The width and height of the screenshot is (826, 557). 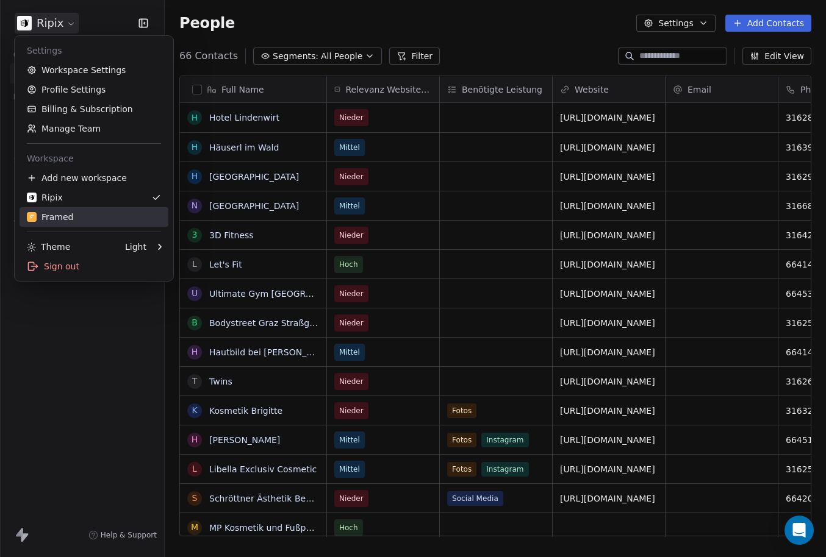 What do you see at coordinates (94, 109) in the screenshot?
I see `a: Billing & Subscription` at bounding box center [94, 109].